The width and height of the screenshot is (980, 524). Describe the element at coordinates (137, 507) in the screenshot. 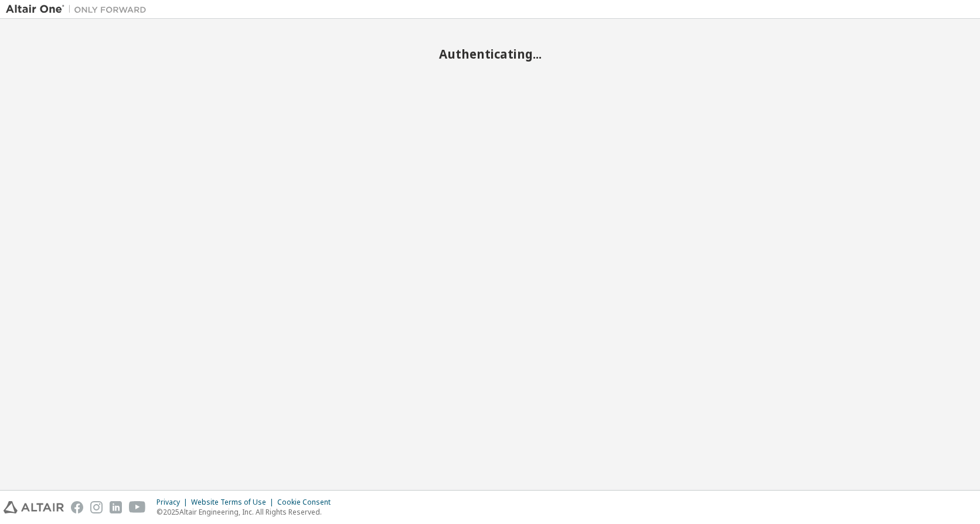

I see `img: youtube.svg` at that location.